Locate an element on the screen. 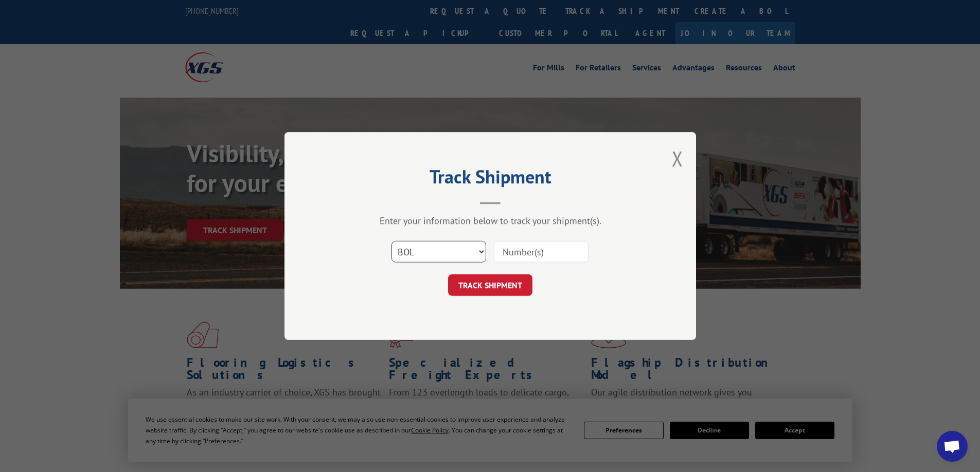  button: Close modal is located at coordinates (677, 158).